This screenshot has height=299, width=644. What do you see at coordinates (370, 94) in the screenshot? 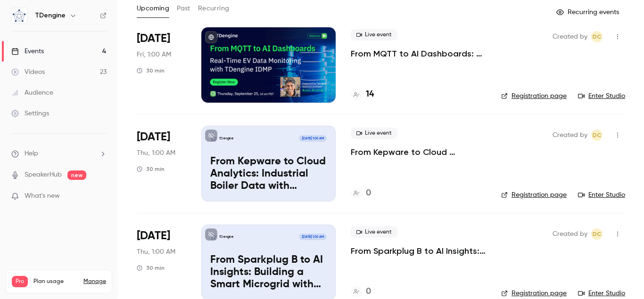
I see `h4: 14` at bounding box center [370, 94].